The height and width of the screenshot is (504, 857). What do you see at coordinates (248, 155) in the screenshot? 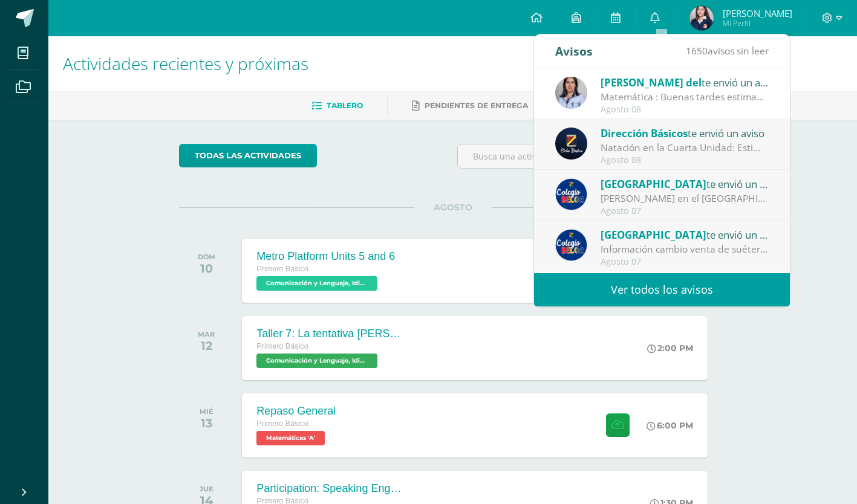
I see `a: todas las Actividades` at bounding box center [248, 155].